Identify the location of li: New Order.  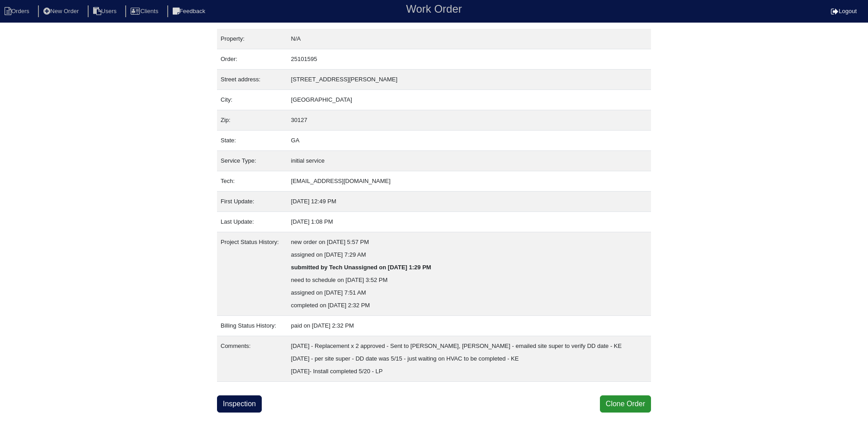
(62, 12).